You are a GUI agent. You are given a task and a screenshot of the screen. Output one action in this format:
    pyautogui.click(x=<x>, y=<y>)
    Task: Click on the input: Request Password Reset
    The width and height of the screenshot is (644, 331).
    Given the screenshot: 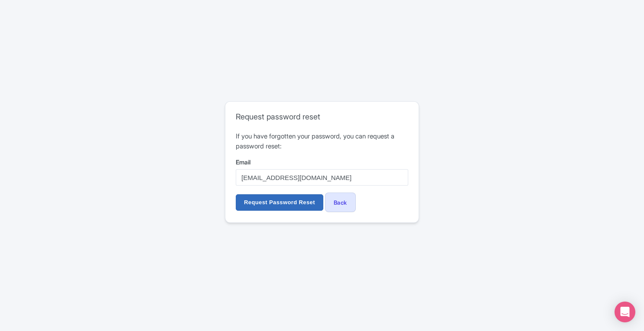 What is the action you would take?
    pyautogui.click(x=280, y=203)
    